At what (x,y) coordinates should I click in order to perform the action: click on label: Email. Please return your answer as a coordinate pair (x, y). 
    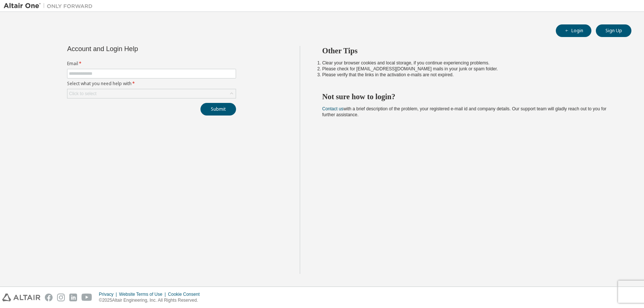
    Looking at the image, I should click on (152, 64).